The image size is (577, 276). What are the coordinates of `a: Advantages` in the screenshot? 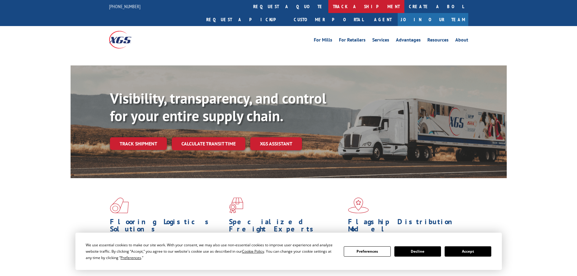 It's located at (408, 41).